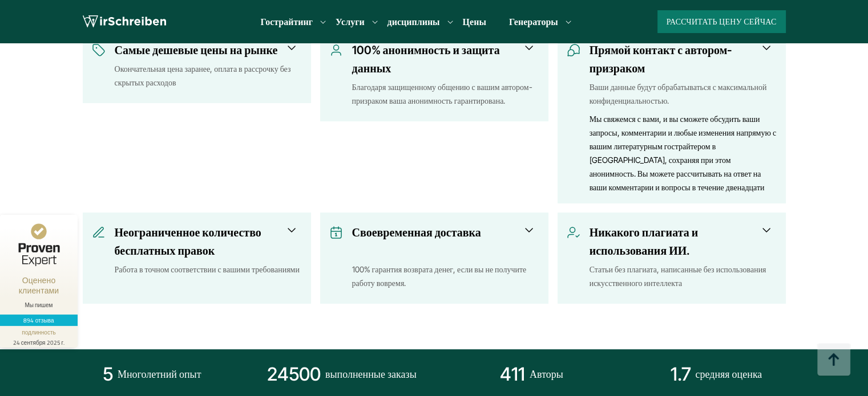 Image resolution: width=868 pixels, height=396 pixels. What do you see at coordinates (124, 21) in the screenshot?
I see `img: логотип wewrite` at bounding box center [124, 21].